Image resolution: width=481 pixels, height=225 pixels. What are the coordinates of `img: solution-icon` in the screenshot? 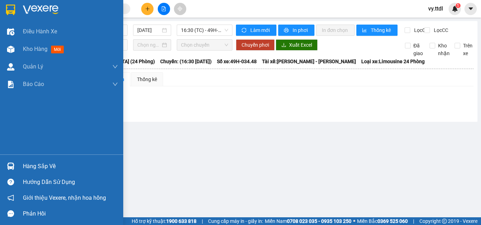 It's located at (11, 84).